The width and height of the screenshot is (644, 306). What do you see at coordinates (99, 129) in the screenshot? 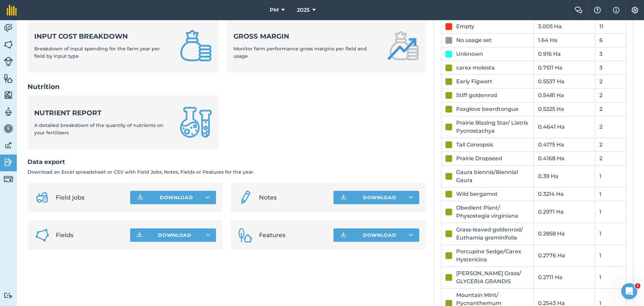
I see `span: A detailed breakdown of the quantity of nutrients on your fertilisers` at bounding box center [99, 129].